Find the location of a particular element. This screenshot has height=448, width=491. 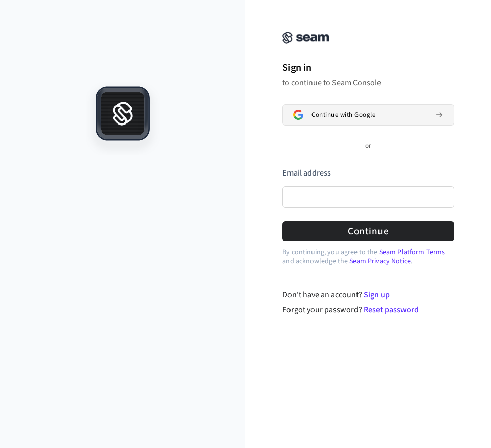

img: Sign in with Google is located at coordinates (298, 115).